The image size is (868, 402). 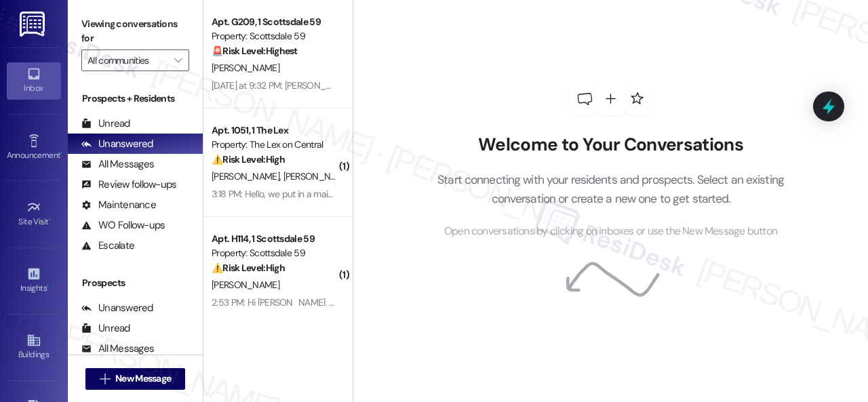 What do you see at coordinates (274, 239) in the screenshot?
I see `div: Apt. H114, 1 Scottsdale 59` at bounding box center [274, 239].